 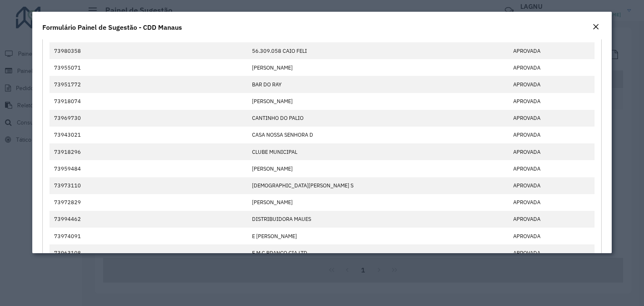 I want to click on td: BAR DO RAY, so click(x=378, y=84).